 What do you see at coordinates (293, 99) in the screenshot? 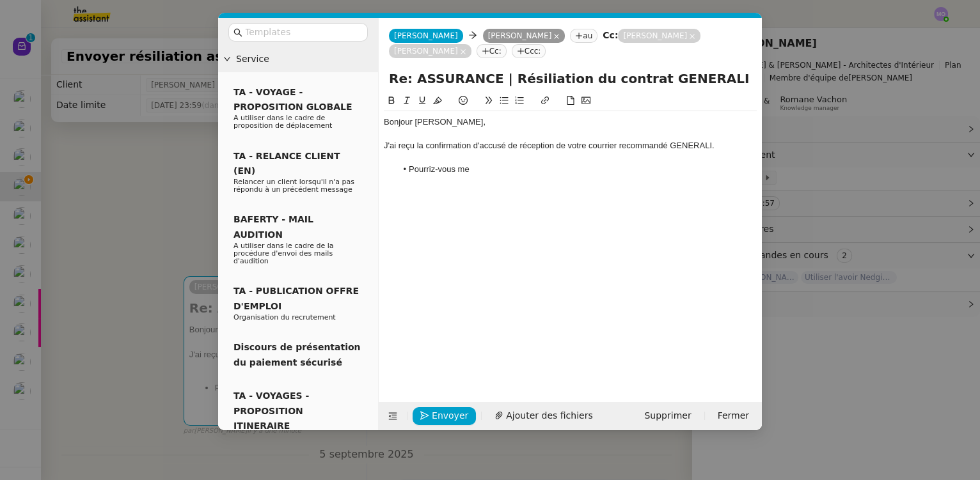
I see `span: TA - VOYAGE - PROPOSITION GLOBALE` at bounding box center [293, 99].